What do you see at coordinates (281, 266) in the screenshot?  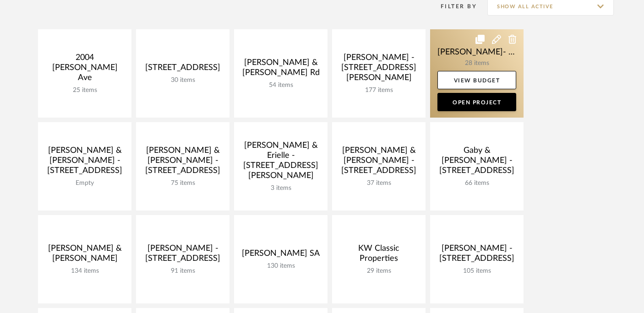 I see `div: 130 items` at bounding box center [281, 266].